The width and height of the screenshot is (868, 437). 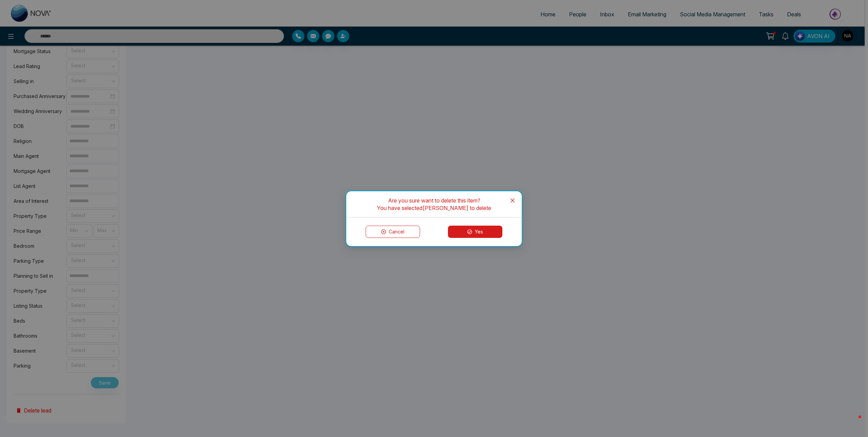 What do you see at coordinates (513, 200) in the screenshot?
I see `span: close` at bounding box center [513, 200].